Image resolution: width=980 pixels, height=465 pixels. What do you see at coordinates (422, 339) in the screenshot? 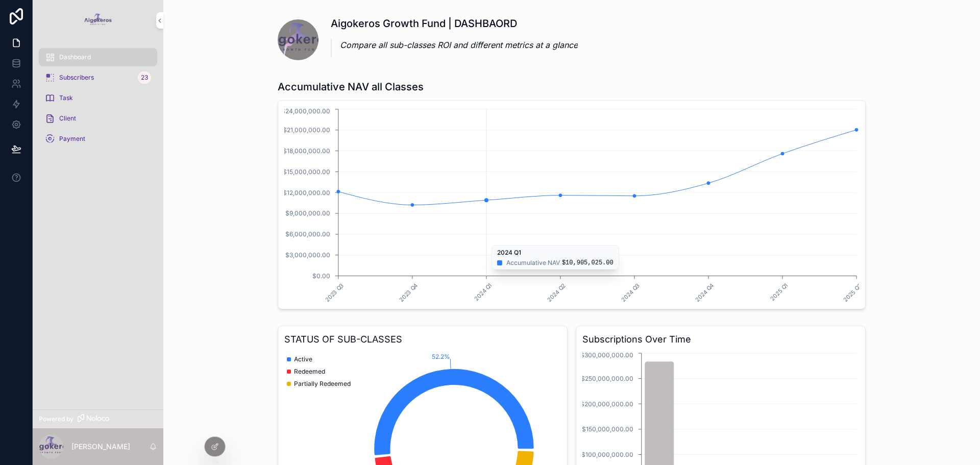
I see `h3: STATUS OF SUB-CLASSES` at bounding box center [422, 339].